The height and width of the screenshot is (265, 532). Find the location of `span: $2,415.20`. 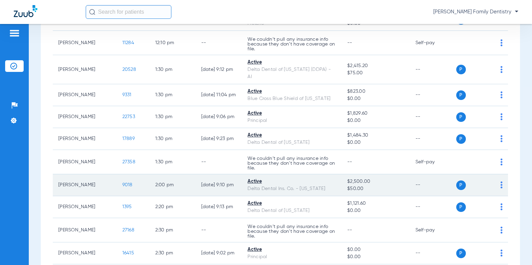

span: $2,415.20 is located at coordinates (376, 66).